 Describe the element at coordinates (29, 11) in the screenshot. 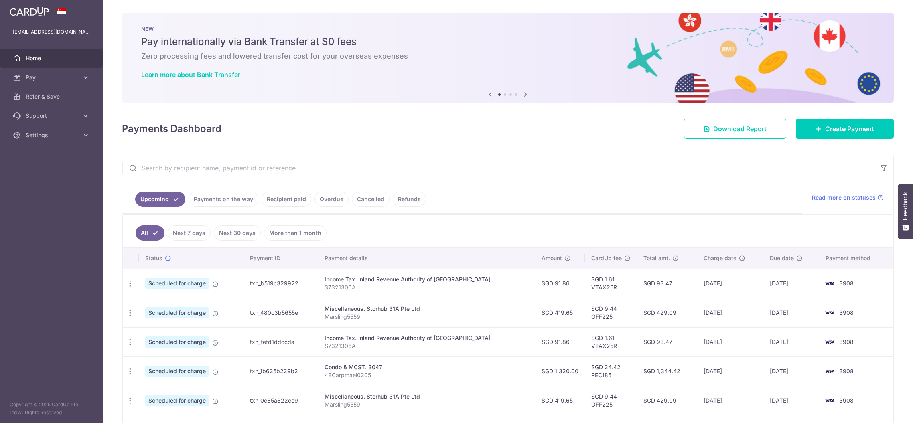

I see `img: CardUp` at that location.